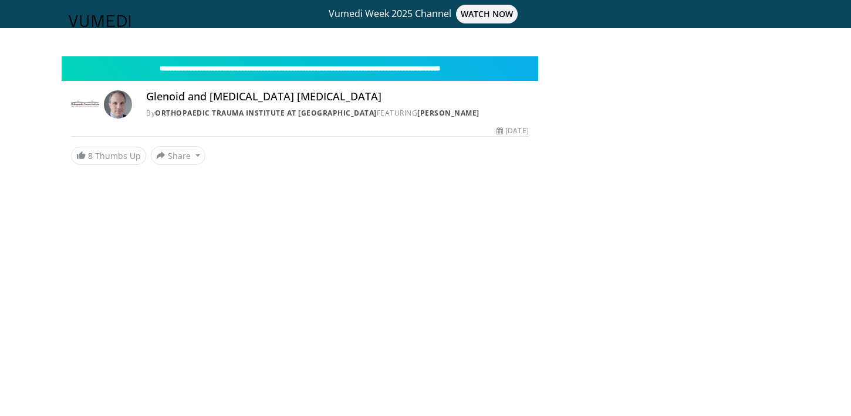 Image resolution: width=851 pixels, height=416 pixels. What do you see at coordinates (118, 104) in the screenshot?
I see `img: Avatar` at bounding box center [118, 104].